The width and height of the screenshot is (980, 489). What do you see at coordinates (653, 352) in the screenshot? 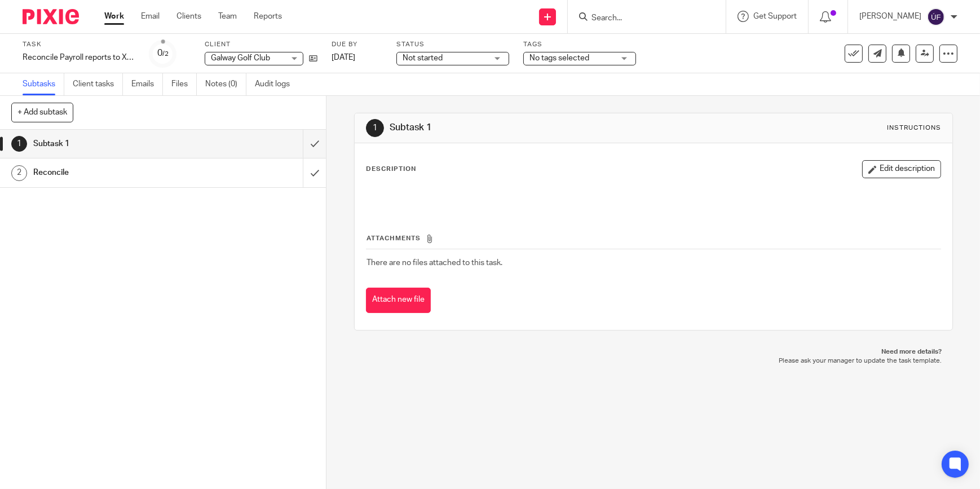
I see `p: Need more details?` at bounding box center [653, 352].